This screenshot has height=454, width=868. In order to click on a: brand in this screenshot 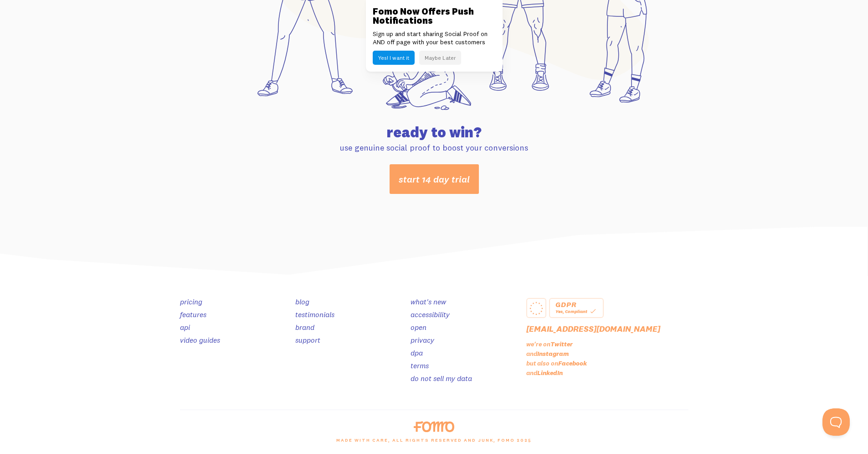, I will do `click(305, 327)`.